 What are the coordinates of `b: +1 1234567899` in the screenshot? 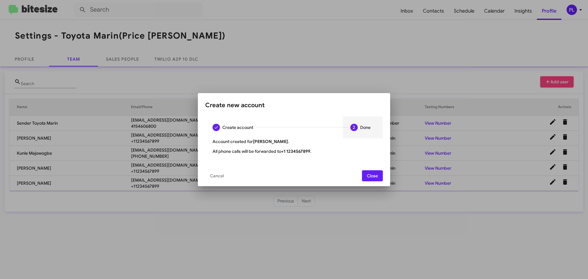 It's located at (296, 151).